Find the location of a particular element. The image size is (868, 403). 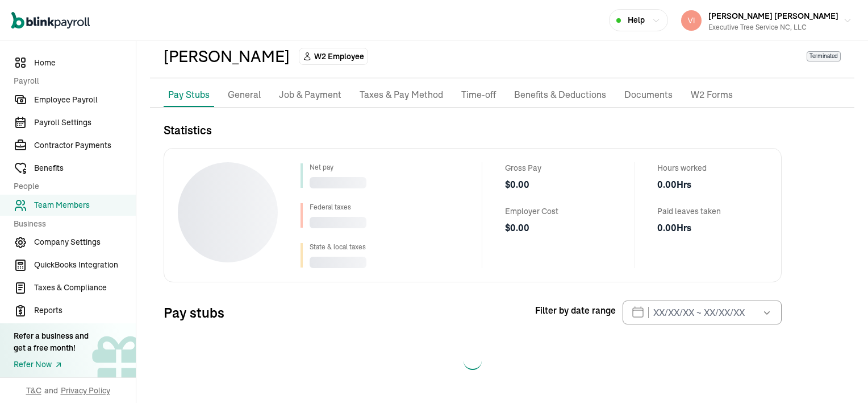

div: State & local taxes is located at coordinates (338, 247).